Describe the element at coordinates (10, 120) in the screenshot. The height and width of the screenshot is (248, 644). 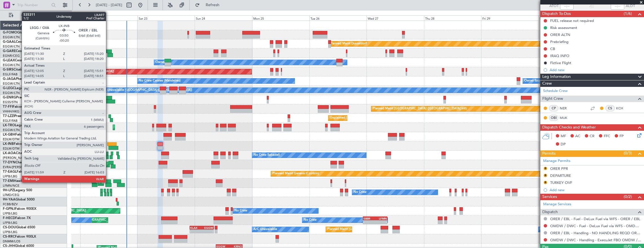
I see `a: EGLF/FAB` at that location.